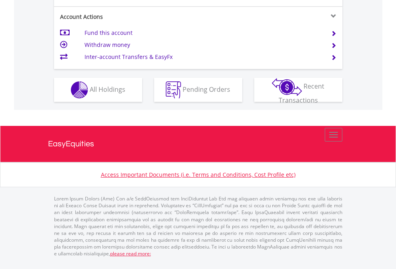 The height and width of the screenshot is (269, 396). Describe the element at coordinates (98, 90) in the screenshot. I see `button: All Holdings` at that location.